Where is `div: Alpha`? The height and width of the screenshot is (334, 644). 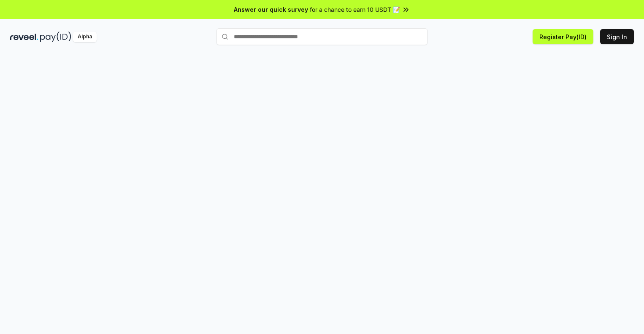
div: Alpha is located at coordinates (85, 37).